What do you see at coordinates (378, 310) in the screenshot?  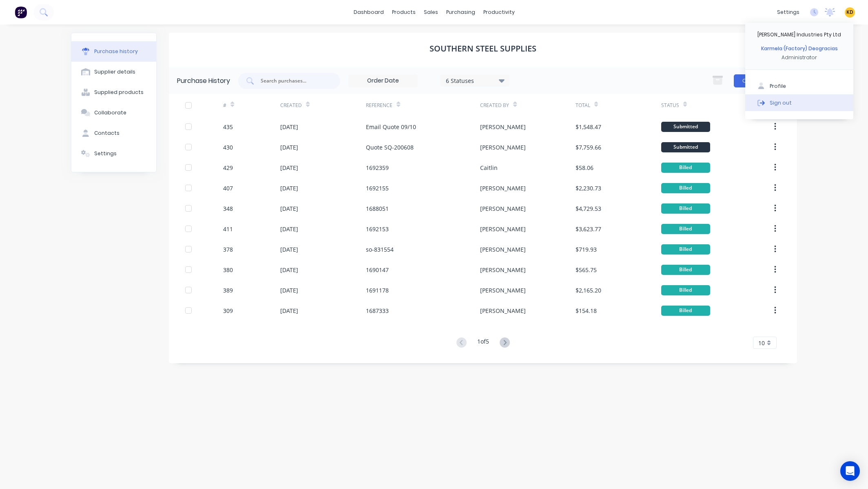 I see `div: 1687333` at bounding box center [378, 310].